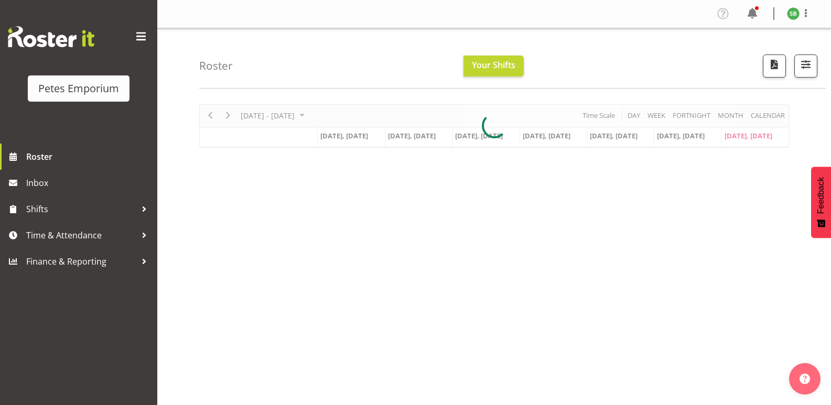  Describe the element at coordinates (821, 202) in the screenshot. I see `button: Feedback - Show survey` at that location.